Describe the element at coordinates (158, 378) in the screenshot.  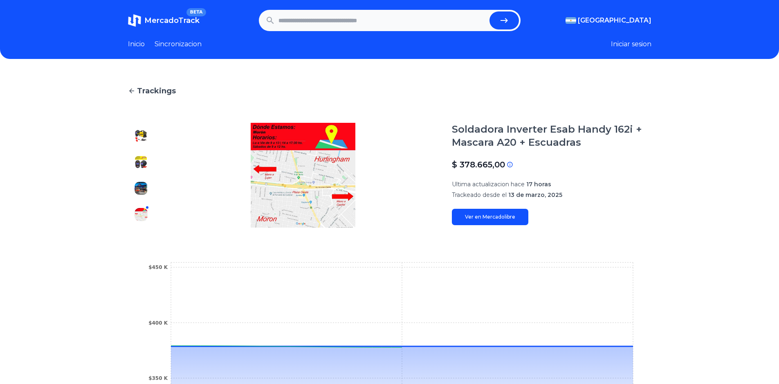
I see `tspan: $350 K` at that location.